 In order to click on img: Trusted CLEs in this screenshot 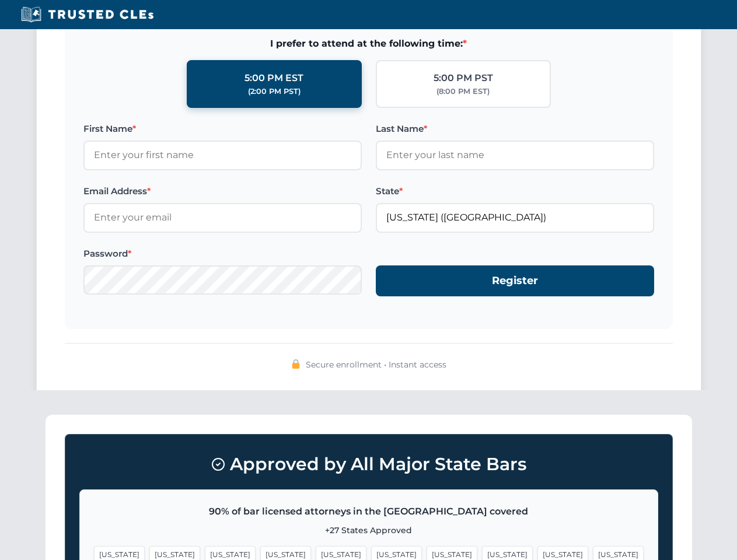, I will do `click(87, 14)`.